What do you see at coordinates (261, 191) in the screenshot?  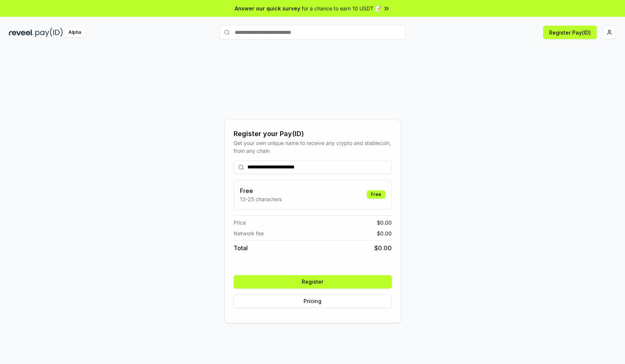 I see `h3: Free` at bounding box center [261, 191].